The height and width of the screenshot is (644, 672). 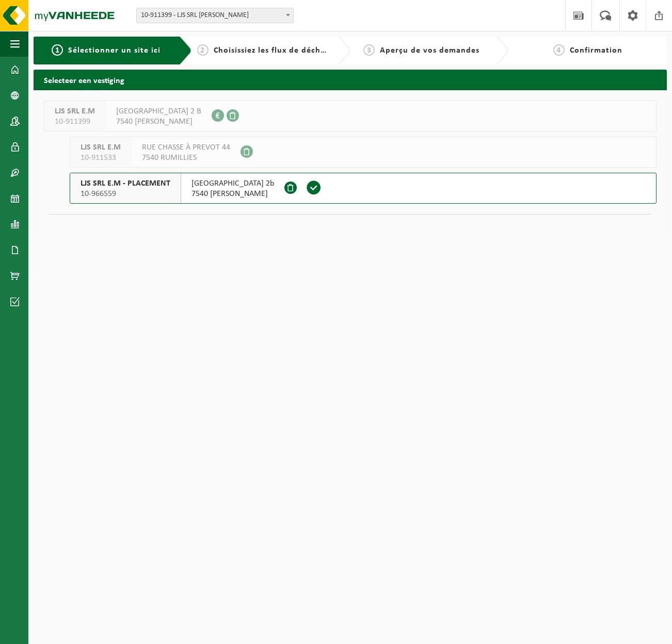 I want to click on span: LJS SRL E.M - PLACEMENT, so click(x=125, y=183).